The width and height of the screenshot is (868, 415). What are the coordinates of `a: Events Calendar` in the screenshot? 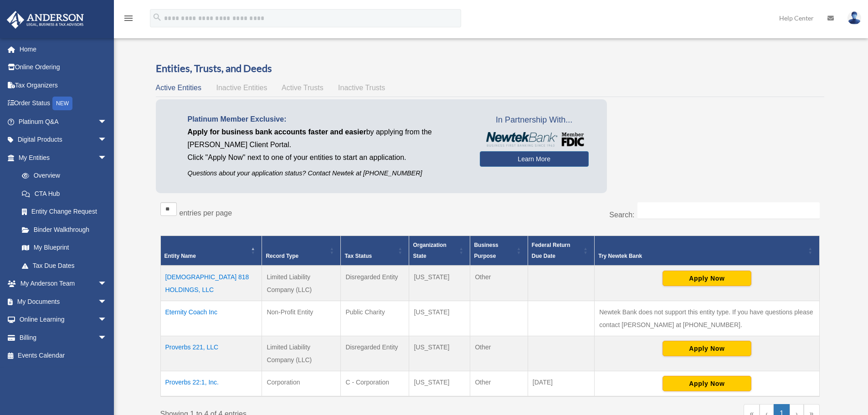 It's located at (64, 356).